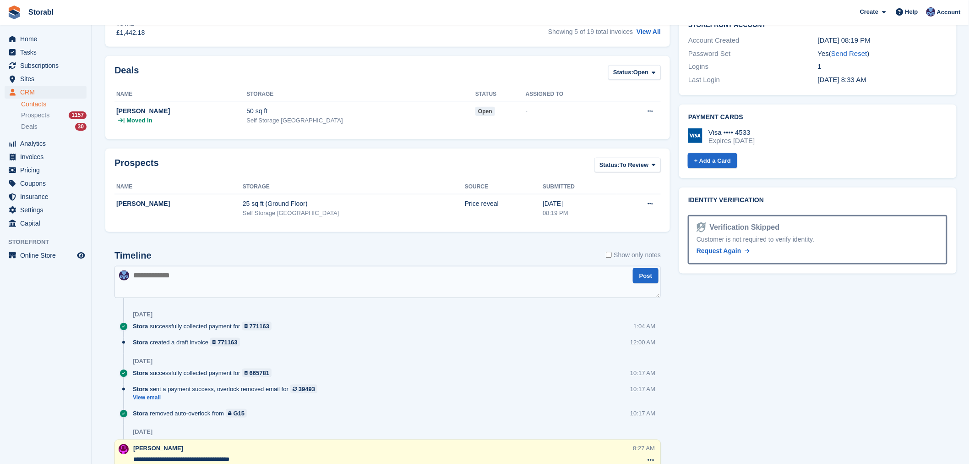 Image resolution: width=969 pixels, height=464 pixels. Describe the element at coordinates (753, 40) in the screenshot. I see `div: Account Created` at that location.